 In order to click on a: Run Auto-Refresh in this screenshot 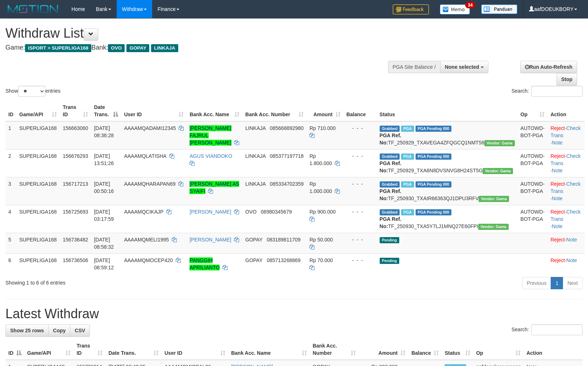, I will do `click(549, 67)`.